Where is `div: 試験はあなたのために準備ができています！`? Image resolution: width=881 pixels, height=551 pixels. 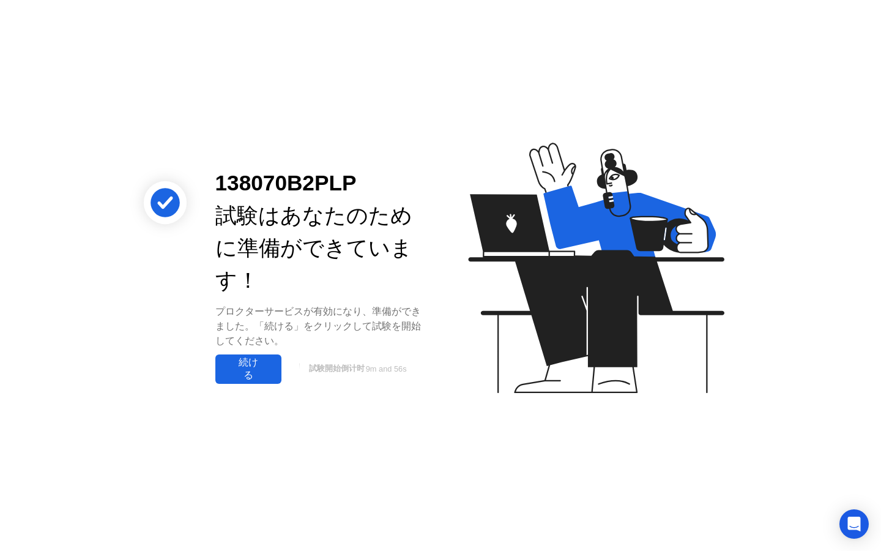
div: 試験はあなたのために準備ができています！ is located at coordinates (318, 248).